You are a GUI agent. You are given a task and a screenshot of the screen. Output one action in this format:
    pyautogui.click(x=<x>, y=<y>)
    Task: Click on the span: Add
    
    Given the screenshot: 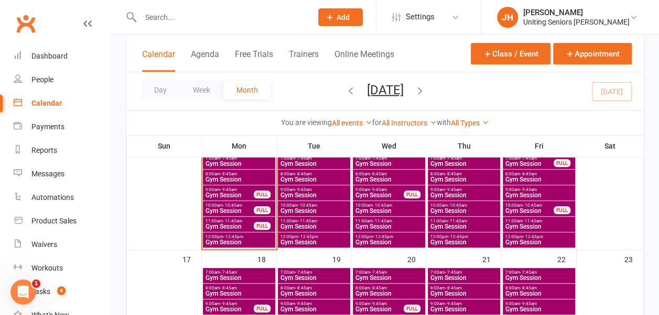 What is the action you would take?
    pyautogui.click(x=343, y=17)
    